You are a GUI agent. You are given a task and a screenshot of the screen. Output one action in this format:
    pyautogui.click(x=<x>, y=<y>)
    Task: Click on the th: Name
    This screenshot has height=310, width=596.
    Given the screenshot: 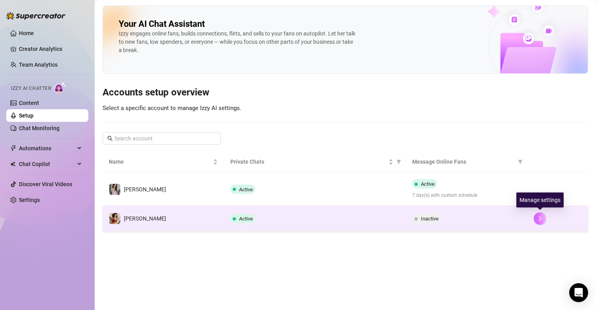 What is the action you would take?
    pyautogui.click(x=163, y=162)
    